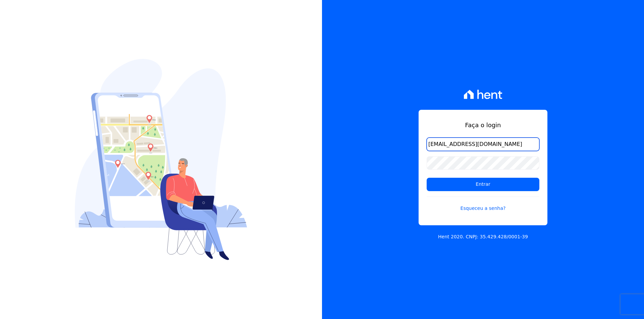 Image resolution: width=644 pixels, height=319 pixels. I want to click on input: Email, so click(483, 144).